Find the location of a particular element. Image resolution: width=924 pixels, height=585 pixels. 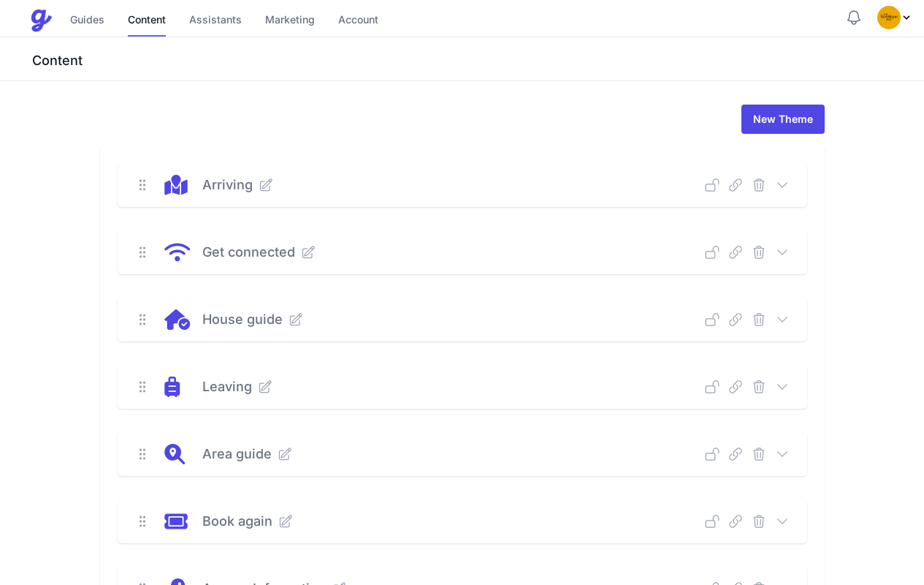

a: Guides is located at coordinates (87, 20).